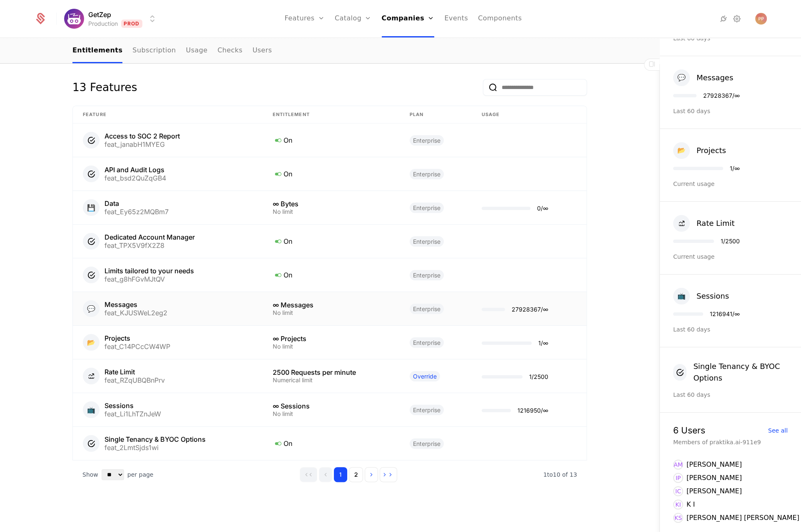  Describe the element at coordinates (133, 405) in the screenshot. I see `div: Sessions` at that location.